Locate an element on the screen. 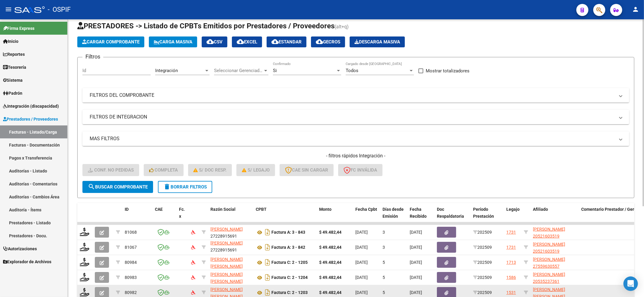 The image size is (644, 297). span: Fecha Recibido is located at coordinates (418, 213).